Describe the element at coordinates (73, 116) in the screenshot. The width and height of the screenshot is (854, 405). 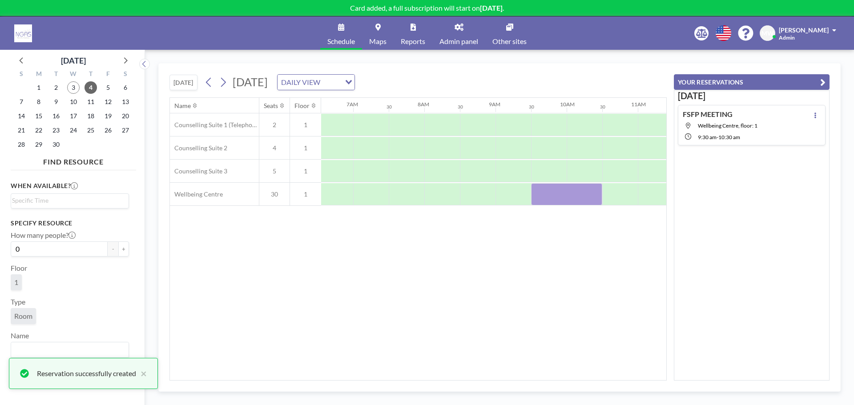
I see `span: Wednesday, September 17, 2025` at that location.